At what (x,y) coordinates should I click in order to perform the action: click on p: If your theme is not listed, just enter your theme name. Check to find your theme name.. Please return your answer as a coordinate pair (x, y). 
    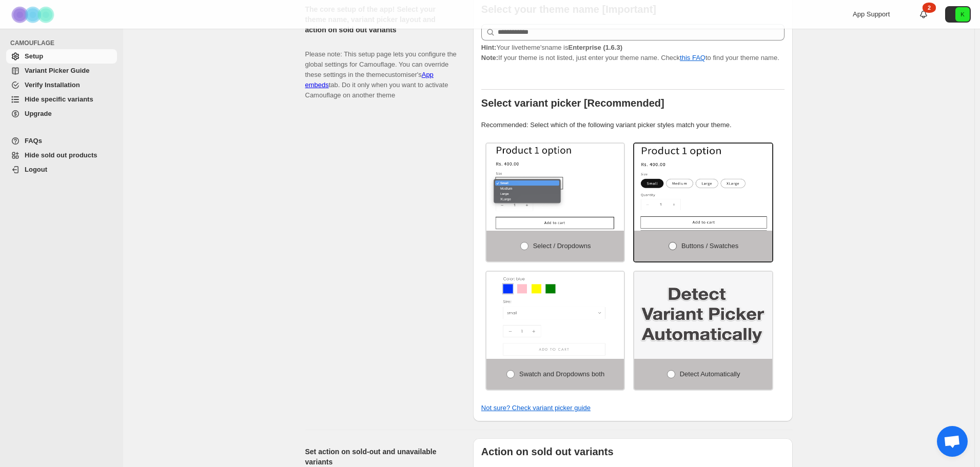
    Looking at the image, I should click on (633, 53).